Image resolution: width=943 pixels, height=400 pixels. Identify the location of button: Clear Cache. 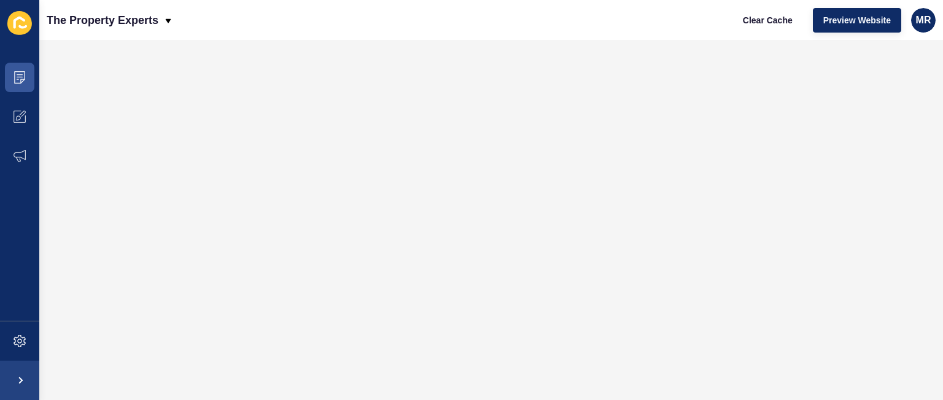
(768, 20).